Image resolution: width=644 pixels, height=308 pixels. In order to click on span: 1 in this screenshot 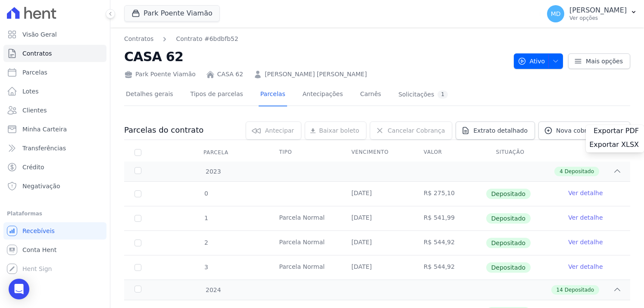, I will do `click(205, 218)`.